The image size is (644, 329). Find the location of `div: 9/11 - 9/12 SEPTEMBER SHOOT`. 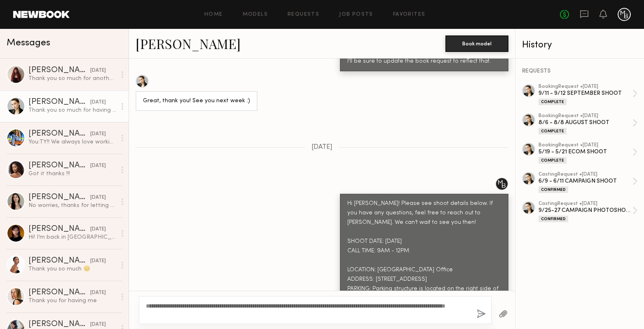

div: 9/11 - 9/12 SEPTEMBER SHOOT is located at coordinates (586, 93).